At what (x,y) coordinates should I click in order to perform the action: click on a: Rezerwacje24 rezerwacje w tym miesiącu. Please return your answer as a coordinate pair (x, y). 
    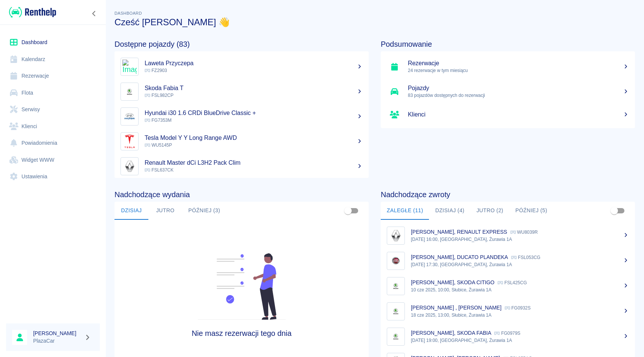
    Looking at the image, I should click on (508, 67).